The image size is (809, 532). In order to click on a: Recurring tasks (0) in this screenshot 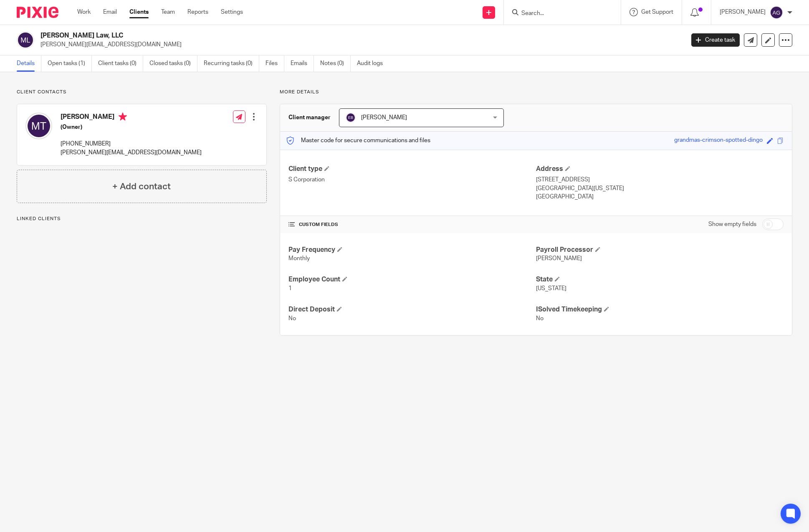, I will do `click(231, 64)`.